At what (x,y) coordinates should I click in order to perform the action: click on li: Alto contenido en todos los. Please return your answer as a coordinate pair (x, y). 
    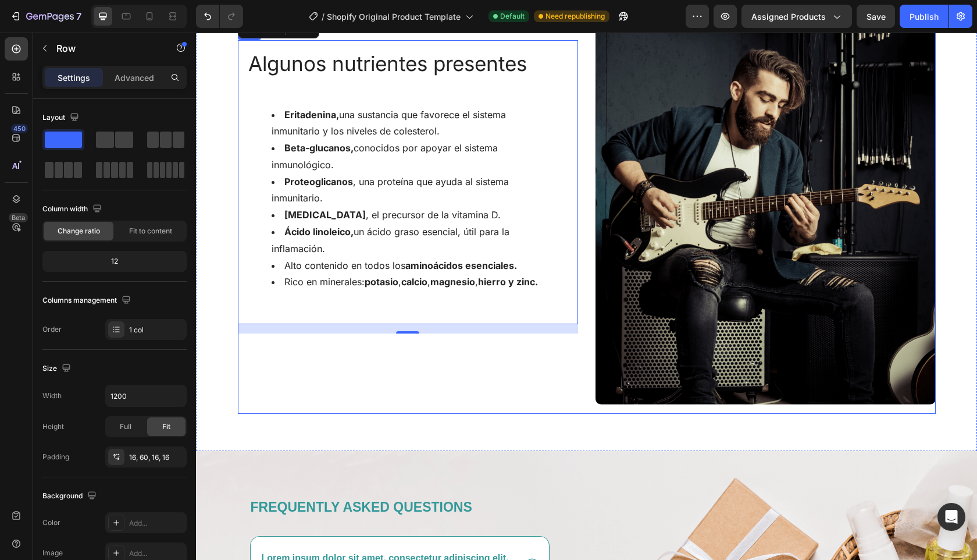
    Looking at the image, I should click on (211, 233).